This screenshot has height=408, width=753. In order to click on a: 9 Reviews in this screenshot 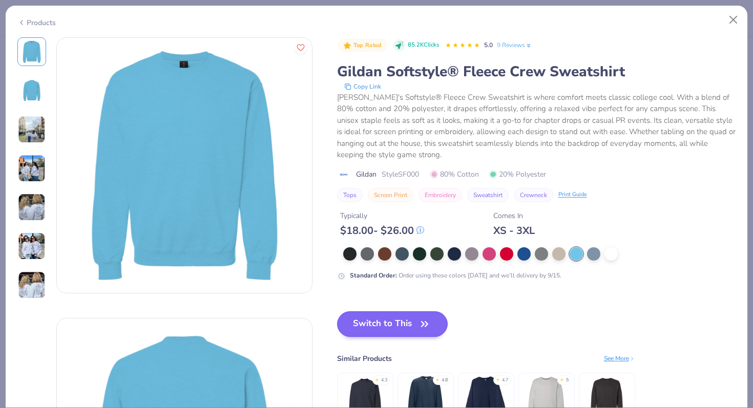, I will do `click(514, 45)`.